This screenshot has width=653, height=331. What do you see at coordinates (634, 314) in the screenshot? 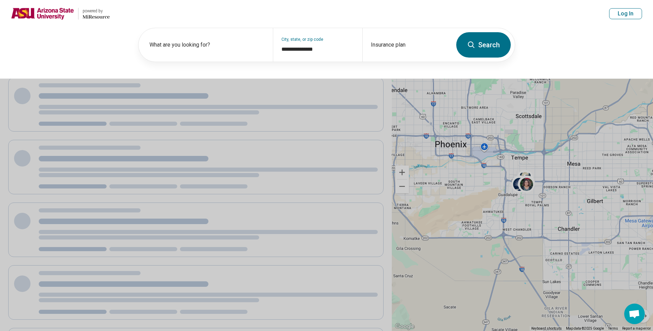
I see `div: Open chat` at bounding box center [634, 314].